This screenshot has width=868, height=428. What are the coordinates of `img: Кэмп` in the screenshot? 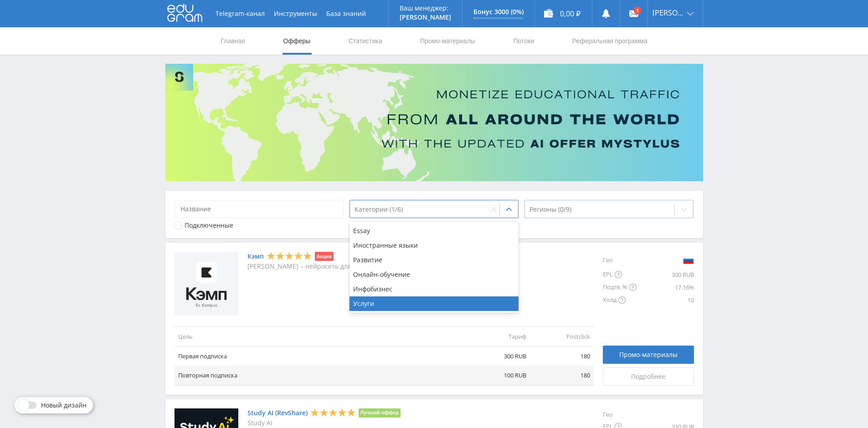 It's located at (206, 284).